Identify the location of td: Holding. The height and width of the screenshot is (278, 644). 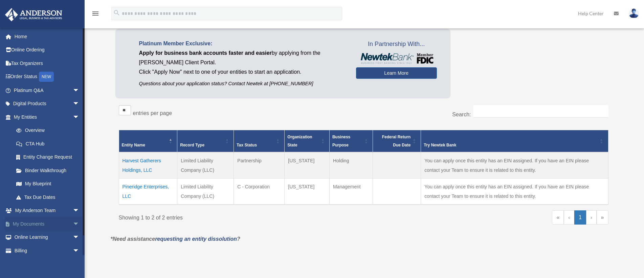
(351, 165).